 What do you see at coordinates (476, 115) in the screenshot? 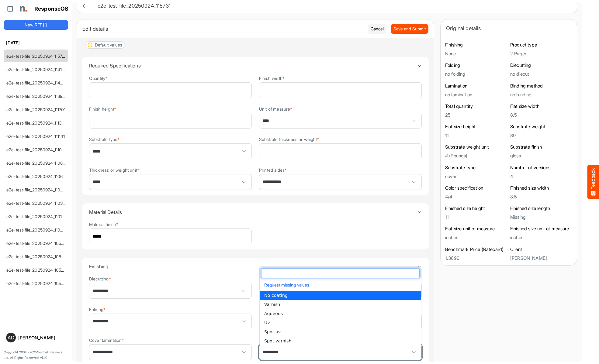
I see `h5: 25` at bounding box center [476, 115].